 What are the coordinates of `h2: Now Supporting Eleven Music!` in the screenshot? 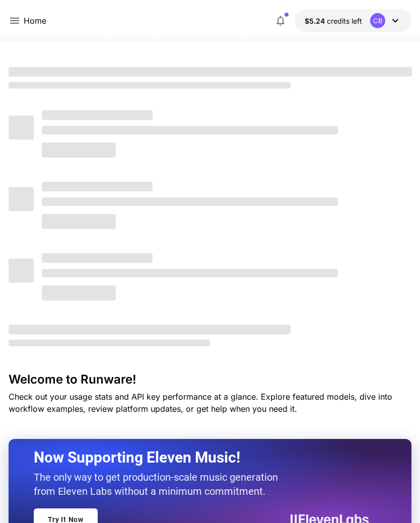 It's located at (197, 458).